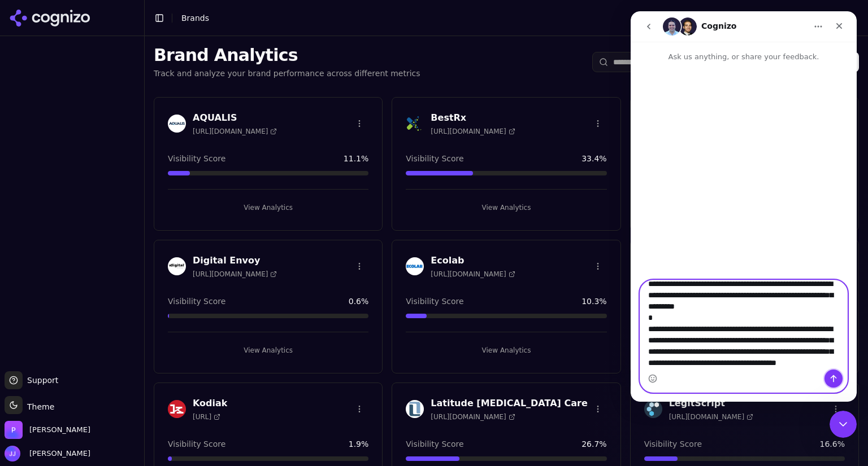 The height and width of the screenshot is (466, 868). I want to click on button: Open user button, so click(48, 454).